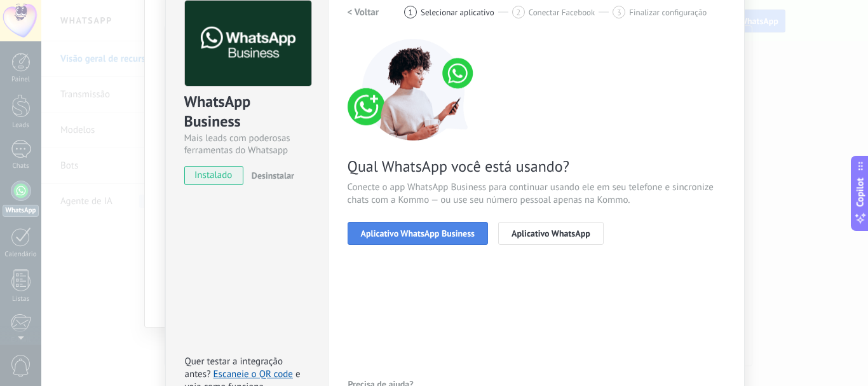 This screenshot has width=868, height=386. I want to click on span: 2, so click(518, 12).